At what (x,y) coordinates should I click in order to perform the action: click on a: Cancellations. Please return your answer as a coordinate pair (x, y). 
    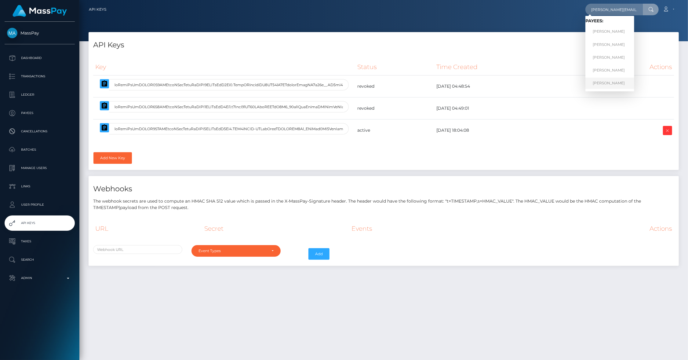
    Looking at the image, I should click on (40, 131).